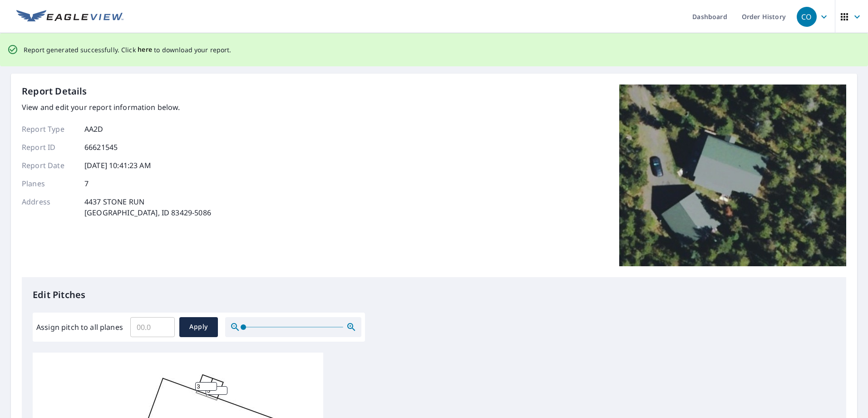 The height and width of the screenshot is (418, 868). I want to click on div: CO, so click(806, 17).